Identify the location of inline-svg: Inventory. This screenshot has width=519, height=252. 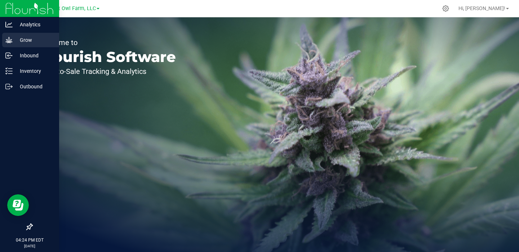
(9, 71).